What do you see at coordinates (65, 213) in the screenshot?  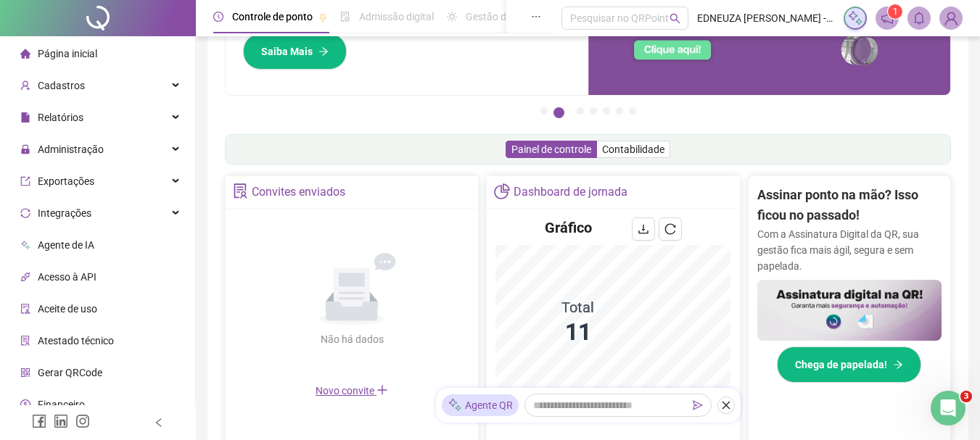 I see `span: Integrações` at bounding box center [65, 213].